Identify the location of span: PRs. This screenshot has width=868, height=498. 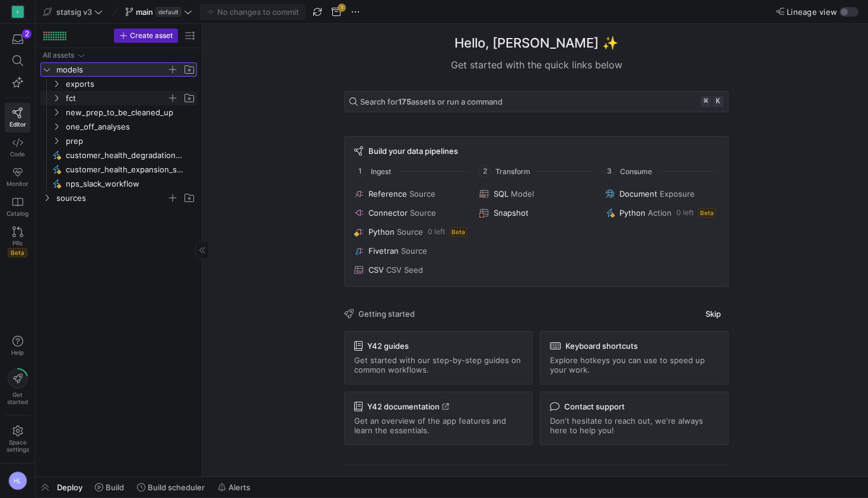
(17, 243).